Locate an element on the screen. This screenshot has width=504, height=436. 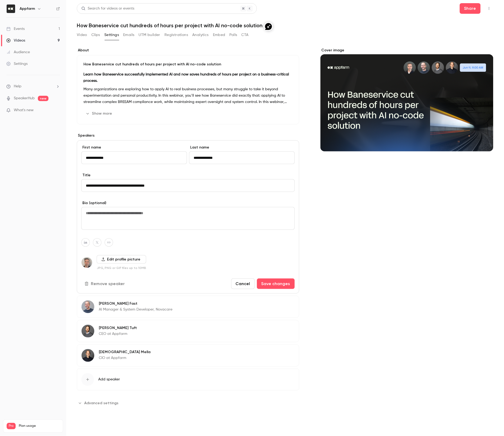
span: What's new is located at coordinates (24, 110).